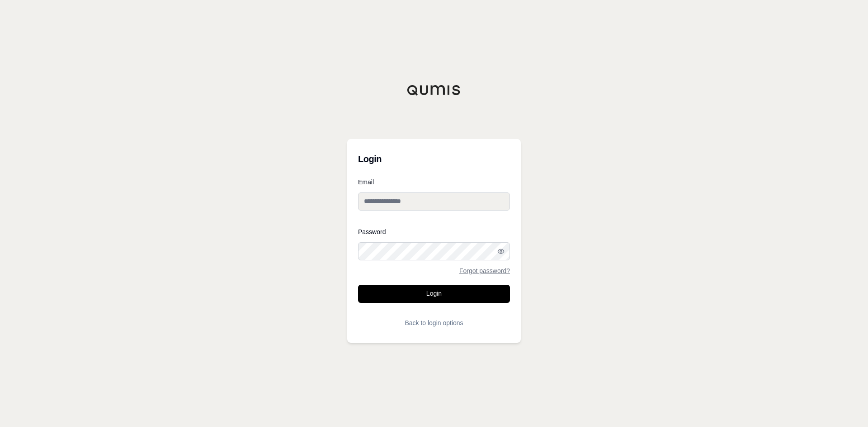 This screenshot has width=868, height=427. What do you see at coordinates (485, 271) in the screenshot?
I see `a: Forgot password?` at bounding box center [485, 271].